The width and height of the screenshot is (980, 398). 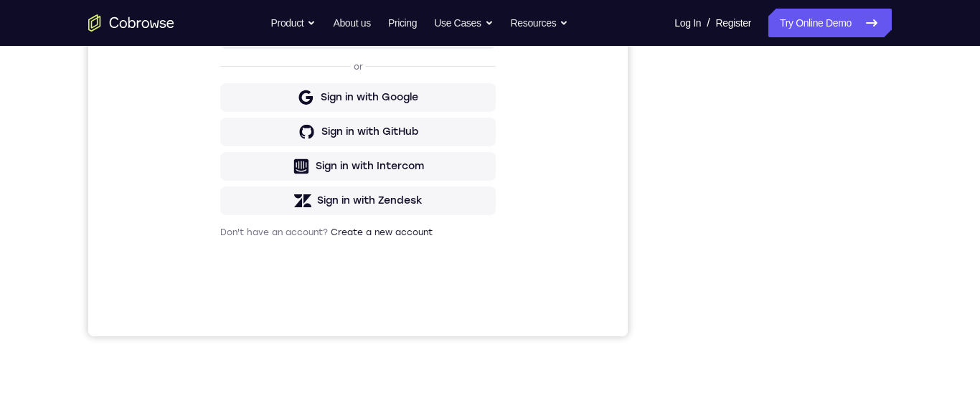 What do you see at coordinates (352, 23) in the screenshot?
I see `a: About us` at bounding box center [352, 23].